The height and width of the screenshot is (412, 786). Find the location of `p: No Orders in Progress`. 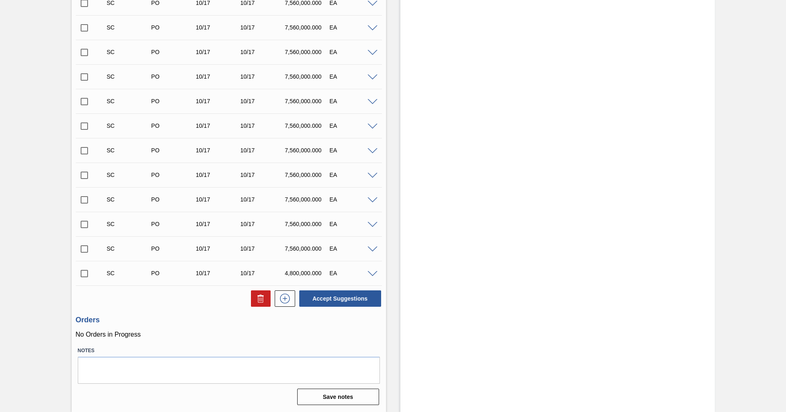

p: No Orders in Progress is located at coordinates (229, 335).